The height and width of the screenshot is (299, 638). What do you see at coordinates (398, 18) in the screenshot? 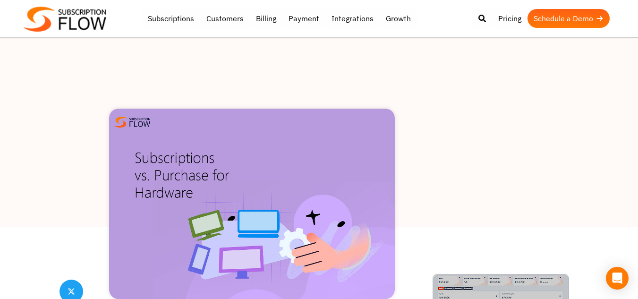
I see `a: Growth` at bounding box center [398, 18].